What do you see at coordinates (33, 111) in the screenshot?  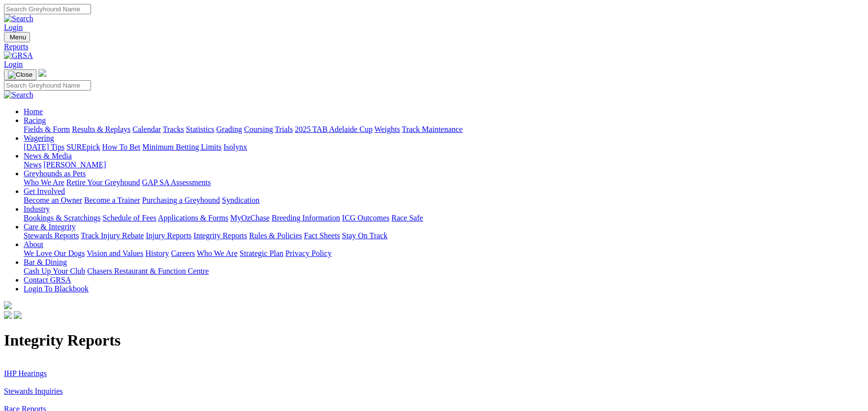 I see `a: Home` at bounding box center [33, 111].